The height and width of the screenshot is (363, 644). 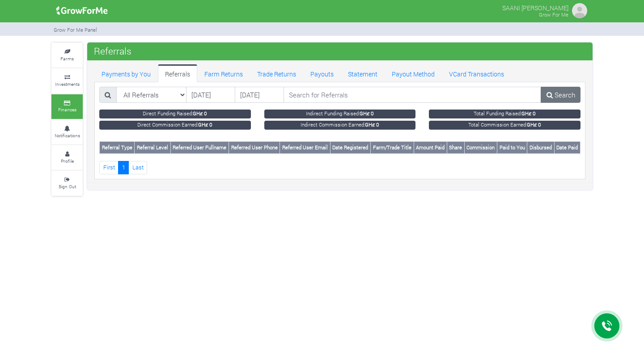 What do you see at coordinates (340, 114) in the screenshot?
I see `small: Indirect Funding Raised:` at bounding box center [340, 114].